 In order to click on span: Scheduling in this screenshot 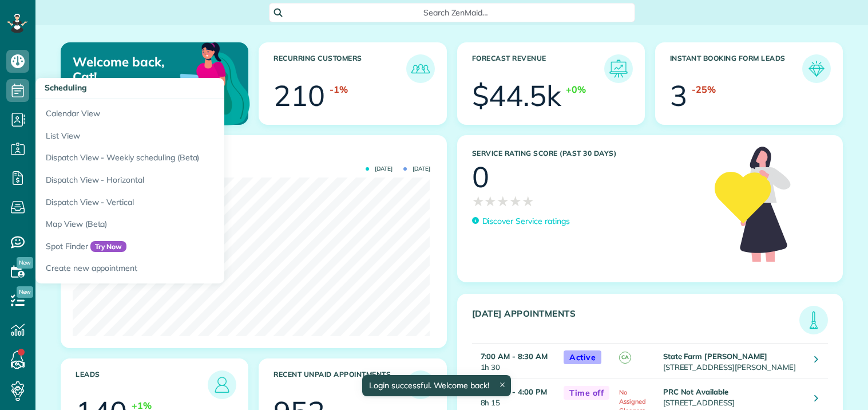, I will do `click(66, 88)`.